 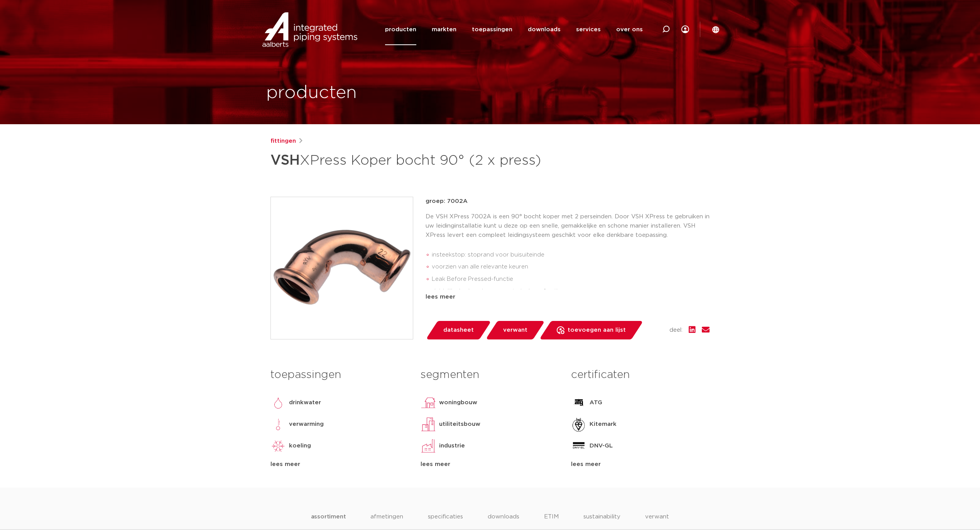 What do you see at coordinates (415, 161) in the screenshot?
I see `h1: XPress Koper bocht 90° (2 x press)` at bounding box center [415, 161].